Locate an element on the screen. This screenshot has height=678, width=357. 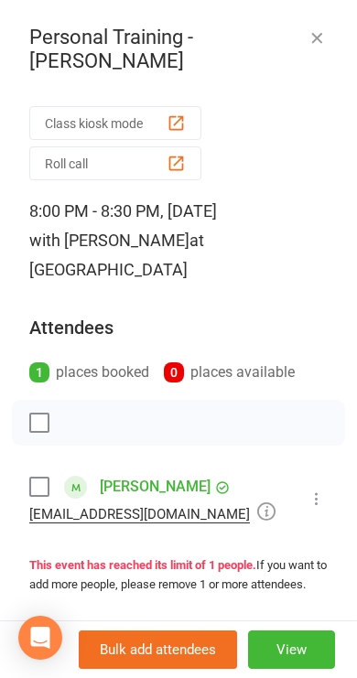
button: View is located at coordinates (291, 649).